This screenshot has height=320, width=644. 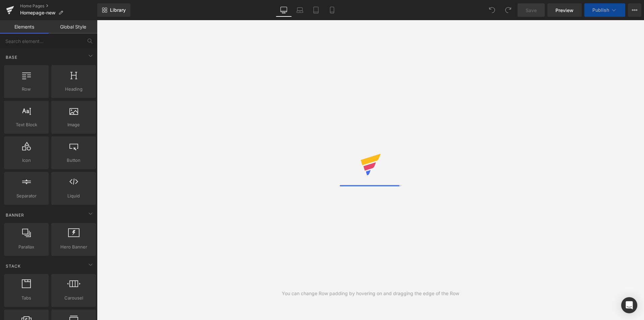 What do you see at coordinates (605, 10) in the screenshot?
I see `button: Publish` at bounding box center [605, 10].